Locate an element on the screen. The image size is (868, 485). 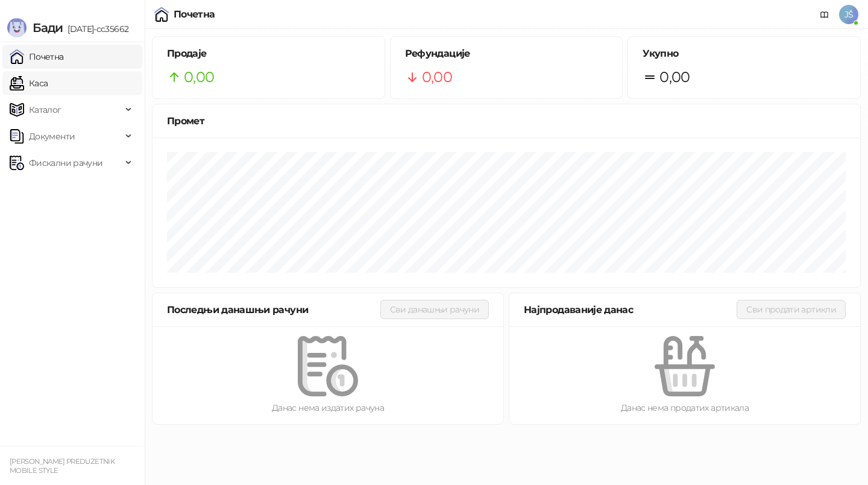
span: Фискални рачуни is located at coordinates (66, 163).